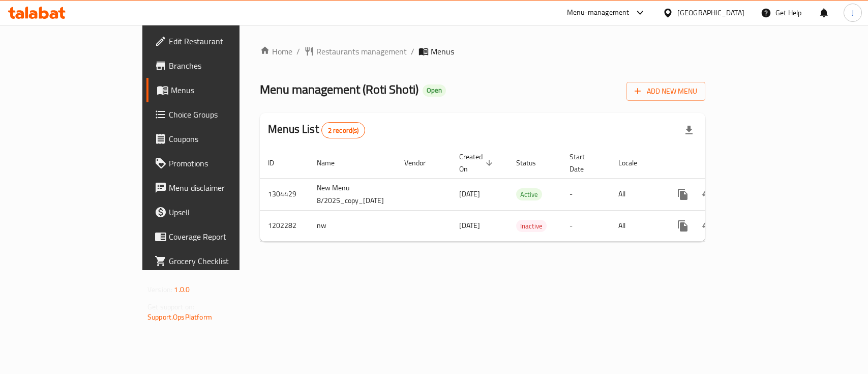 The image size is (868, 374). I want to click on span: Inactive, so click(532, 226).